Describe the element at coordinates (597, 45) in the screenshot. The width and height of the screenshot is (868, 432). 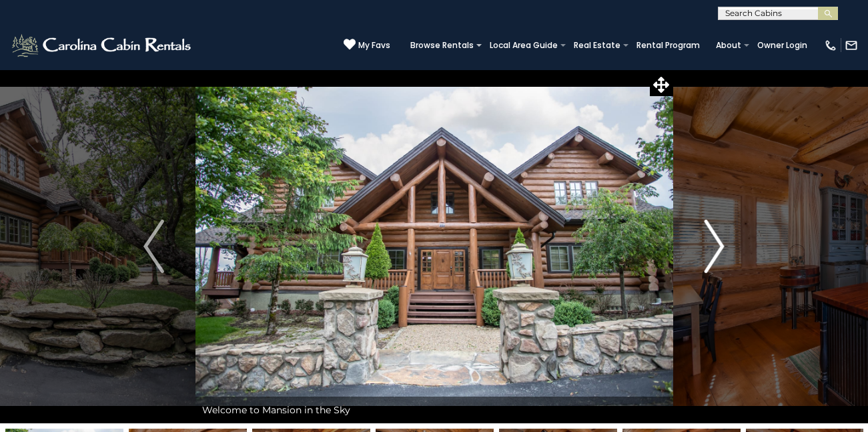
I see `a: Real Estate` at that location.